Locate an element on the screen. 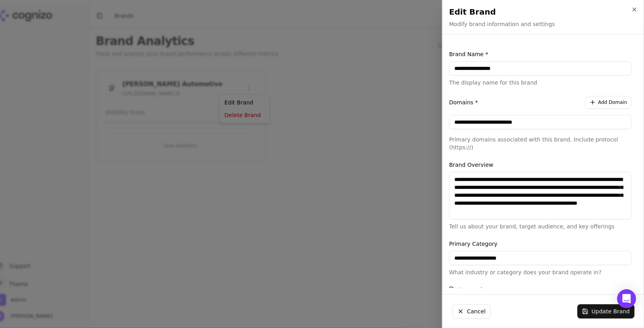 This screenshot has height=328, width=644. p: Modify brand information and settings is located at coordinates (502, 24).